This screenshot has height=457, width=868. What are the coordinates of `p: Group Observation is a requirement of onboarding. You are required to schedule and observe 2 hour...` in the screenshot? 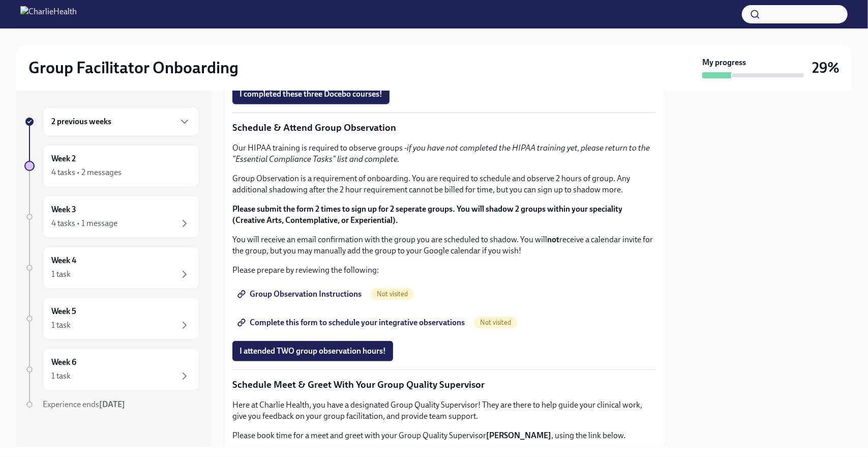 It's located at (444, 184).